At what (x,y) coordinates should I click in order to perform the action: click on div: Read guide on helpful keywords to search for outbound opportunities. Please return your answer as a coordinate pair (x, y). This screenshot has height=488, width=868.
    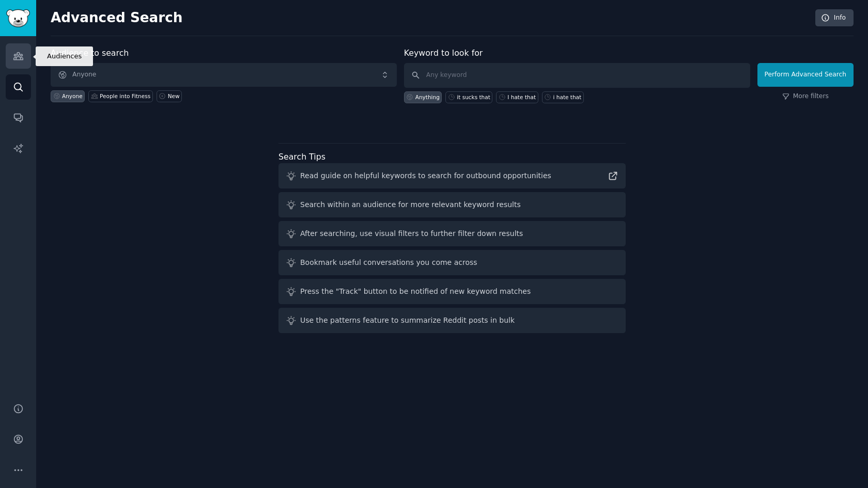
    Looking at the image, I should click on (426, 176).